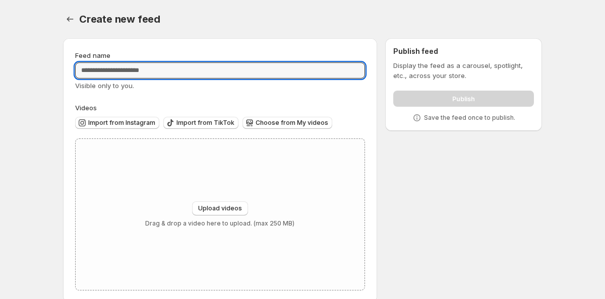 This screenshot has height=299, width=605. What do you see at coordinates (469, 118) in the screenshot?
I see `p: Save the feed once to publish.` at bounding box center [469, 118].